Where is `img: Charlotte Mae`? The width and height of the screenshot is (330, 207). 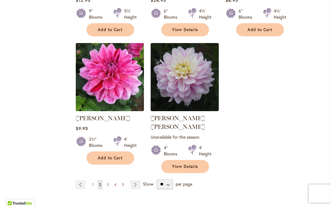 img: Charlotte Mae is located at coordinates (184, 77).